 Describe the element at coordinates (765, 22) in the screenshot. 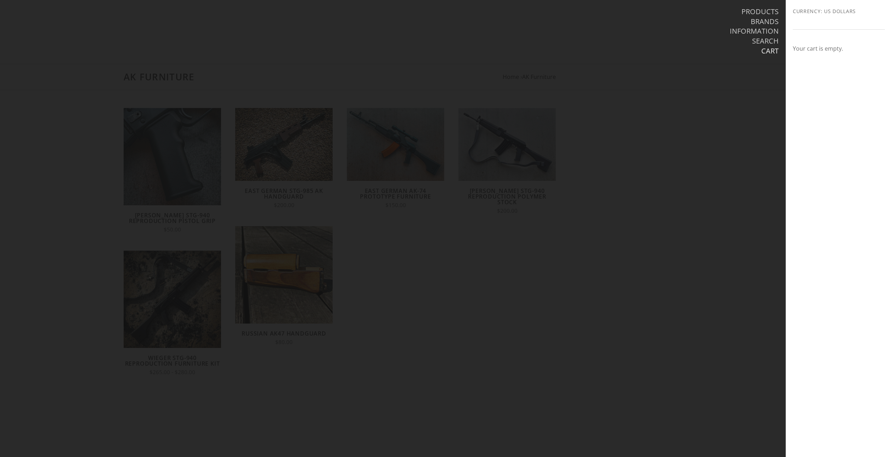

I see `a: Brands` at that location.